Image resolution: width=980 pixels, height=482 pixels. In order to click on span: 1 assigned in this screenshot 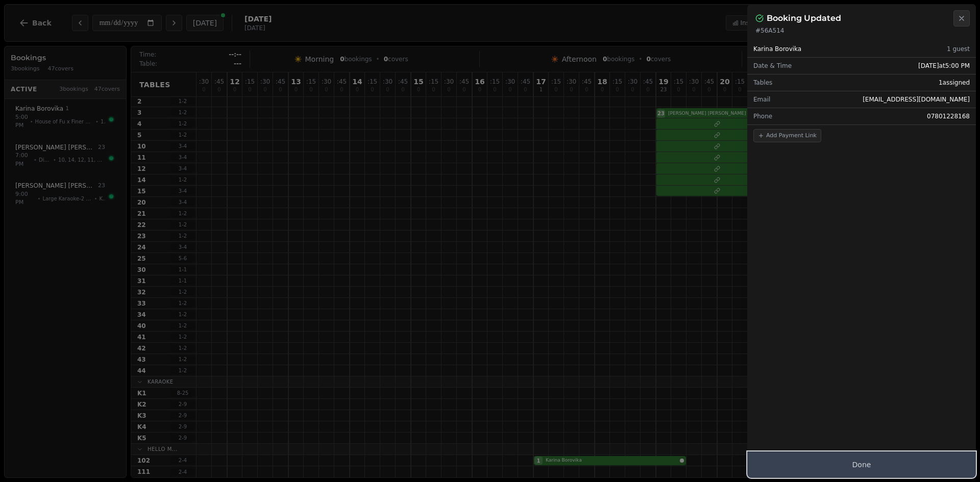, I will do `click(954, 83)`.